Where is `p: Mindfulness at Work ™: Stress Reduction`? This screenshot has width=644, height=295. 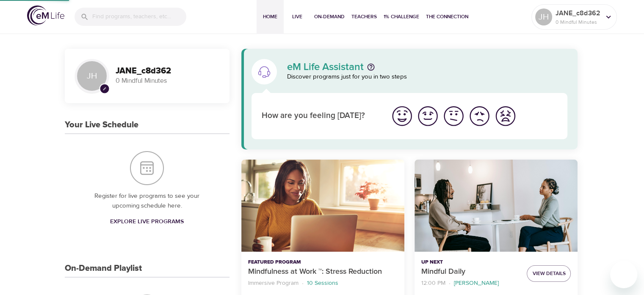
p: Mindfulness at Work ™: Stress Reduction is located at coordinates (323, 271).